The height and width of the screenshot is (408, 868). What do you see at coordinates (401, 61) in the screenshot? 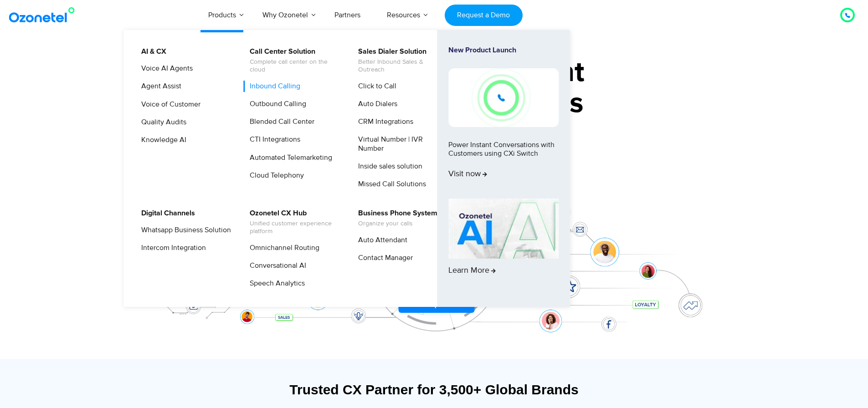
I see `a: Sales Dialer SolutionBetter Inbound Sales & Outreach` at bounding box center [401, 61].